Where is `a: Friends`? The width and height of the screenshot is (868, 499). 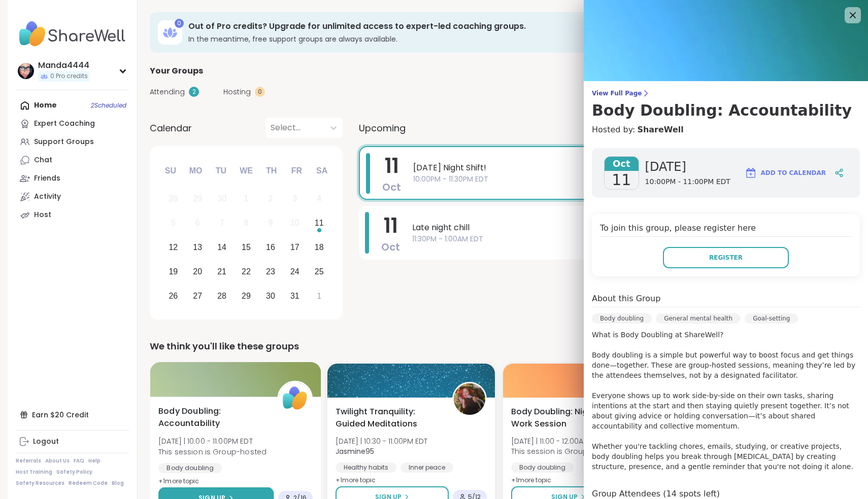 a: Friends is located at coordinates (72, 179).